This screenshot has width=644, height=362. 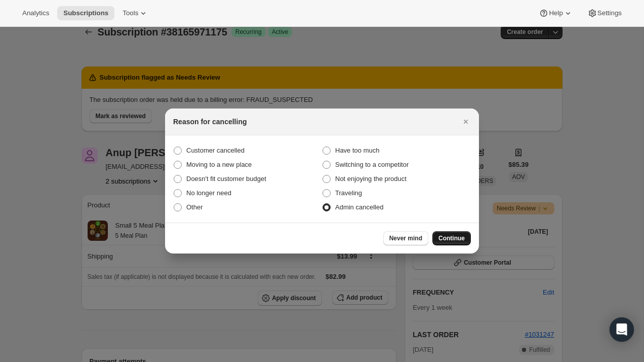 What do you see at coordinates (86, 13) in the screenshot?
I see `button: Subscriptions` at bounding box center [86, 13].